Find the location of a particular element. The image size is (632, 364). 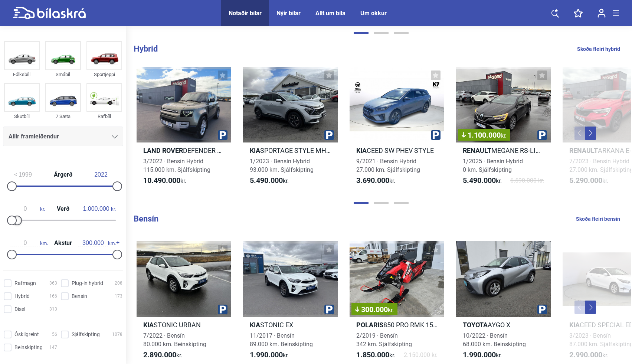

b: Polaris is located at coordinates (370, 325).